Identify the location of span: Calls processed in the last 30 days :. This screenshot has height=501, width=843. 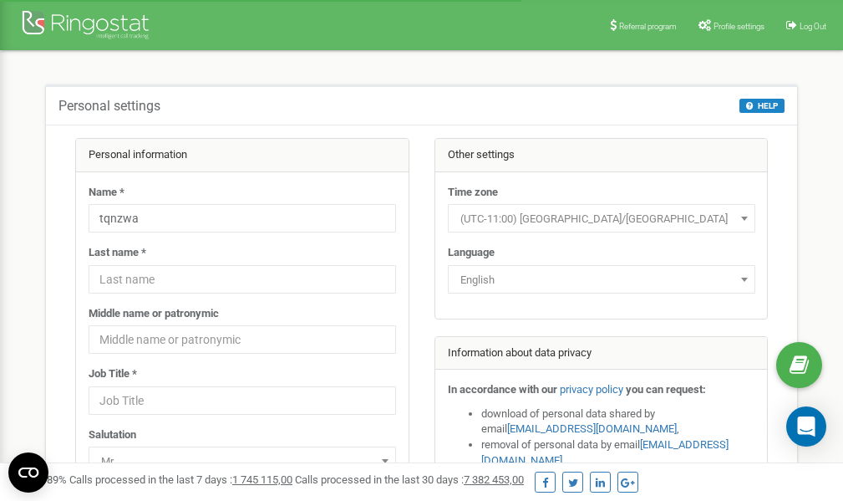
(410, 479).